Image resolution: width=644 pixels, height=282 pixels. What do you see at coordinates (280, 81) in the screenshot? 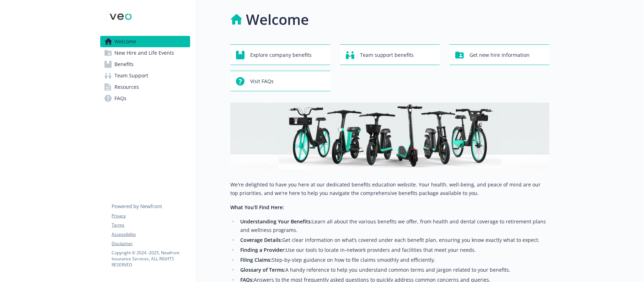
I see `button: Visit FAQs` at bounding box center [280, 81].